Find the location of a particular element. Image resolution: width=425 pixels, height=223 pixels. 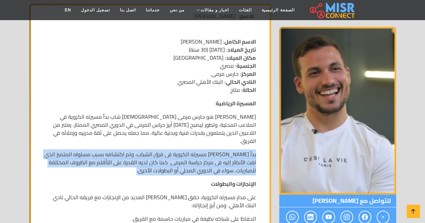

a: EN is located at coordinates (68, 10).